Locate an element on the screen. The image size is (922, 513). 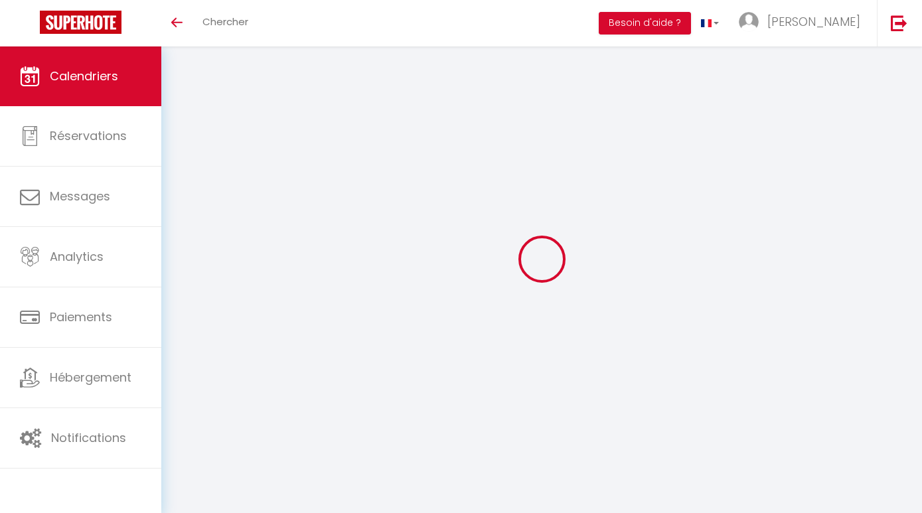
span: Analytics is located at coordinates (76, 256).